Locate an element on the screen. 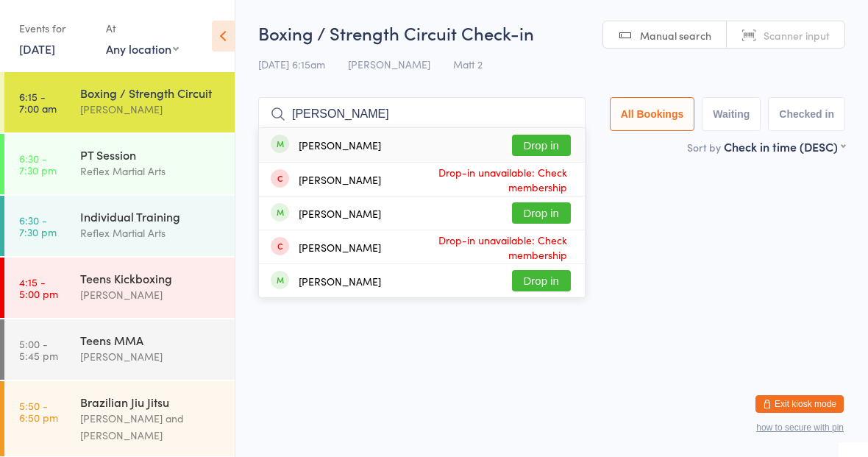 The image size is (868, 457). button: Checked in is located at coordinates (806, 114).